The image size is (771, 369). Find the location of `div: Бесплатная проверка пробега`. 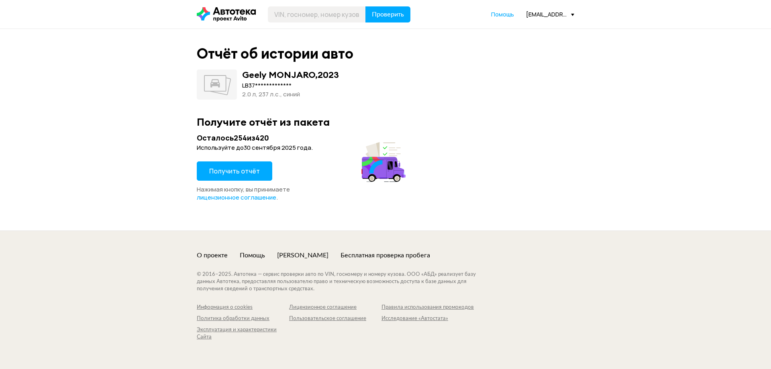

div: Бесплатная проверка пробега is located at coordinates (385, 255).